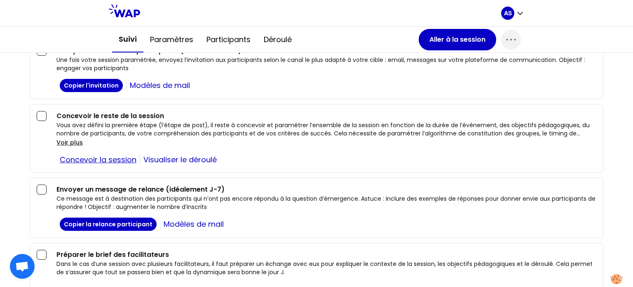 Image resolution: width=633 pixels, height=287 pixels. What do you see at coordinates (91, 85) in the screenshot?
I see `button: Copier l'invitation` at bounding box center [91, 85].